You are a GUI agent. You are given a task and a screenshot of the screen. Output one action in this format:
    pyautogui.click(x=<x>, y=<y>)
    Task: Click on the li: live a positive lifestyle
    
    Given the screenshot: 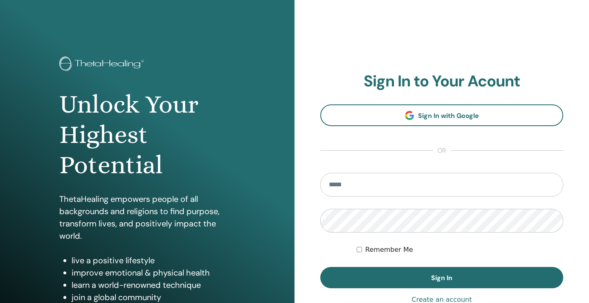 What is the action you would take?
    pyautogui.click(x=153, y=260)
    